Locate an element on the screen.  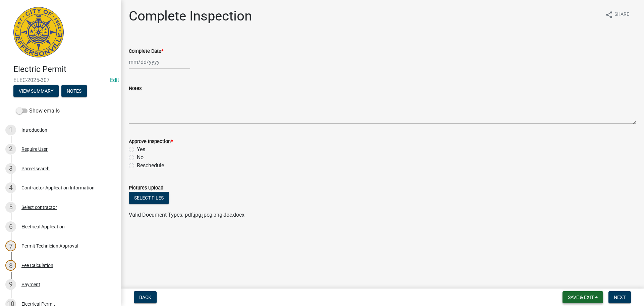
a: Edit is located at coordinates (114, 80).